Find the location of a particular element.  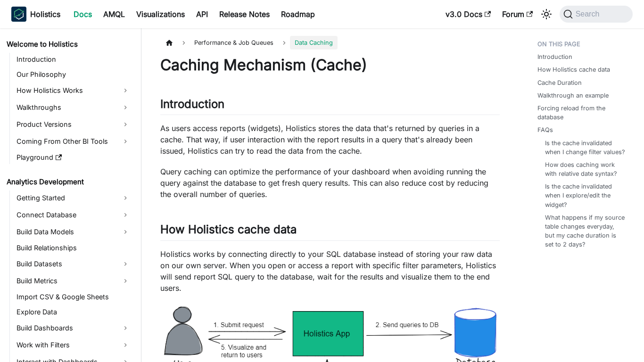

a: HolisticsHolisticsHolistics is located at coordinates (36, 14).